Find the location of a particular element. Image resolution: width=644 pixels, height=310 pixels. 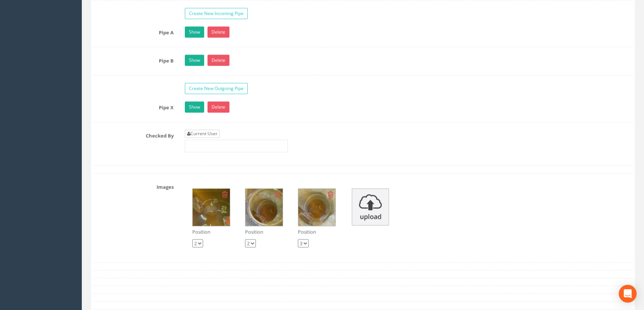

a: Create New Outgoing Pipe is located at coordinates (216, 89).